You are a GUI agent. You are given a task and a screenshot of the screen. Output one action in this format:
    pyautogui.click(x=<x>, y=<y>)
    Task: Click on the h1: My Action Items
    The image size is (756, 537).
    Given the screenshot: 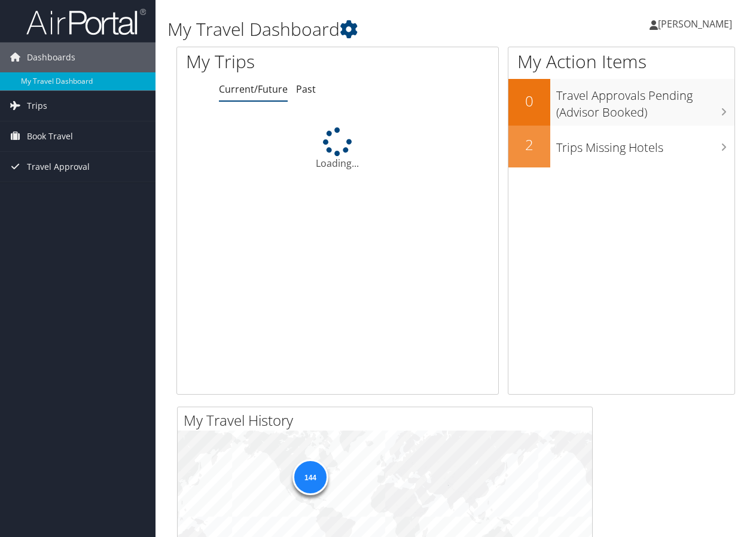 What is the action you would take?
    pyautogui.click(x=622, y=62)
    